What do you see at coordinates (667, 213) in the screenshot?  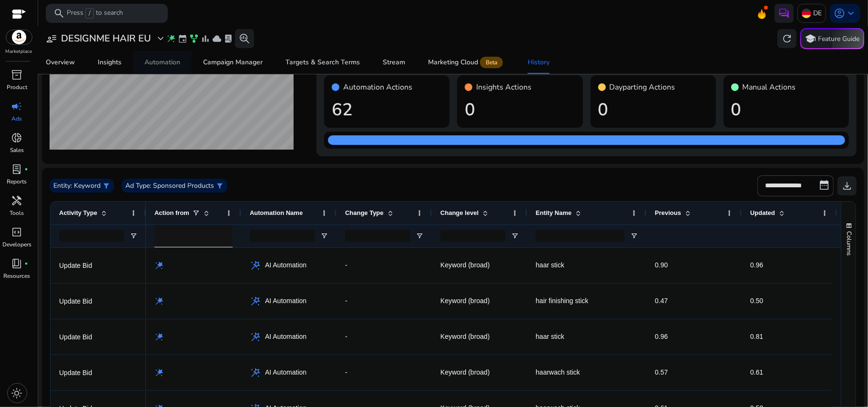 I see `span: Previous` at bounding box center [667, 213].